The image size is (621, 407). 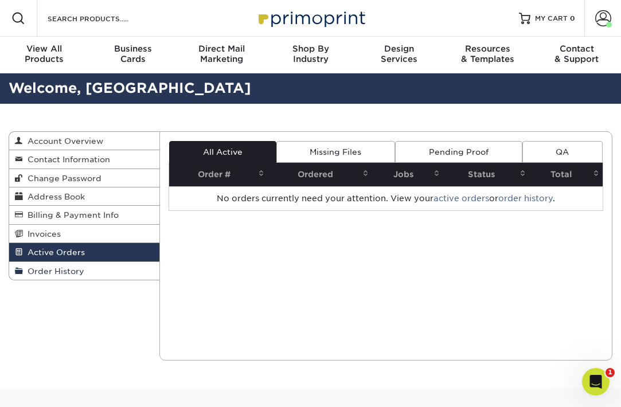 I want to click on span: Invoices, so click(x=42, y=234).